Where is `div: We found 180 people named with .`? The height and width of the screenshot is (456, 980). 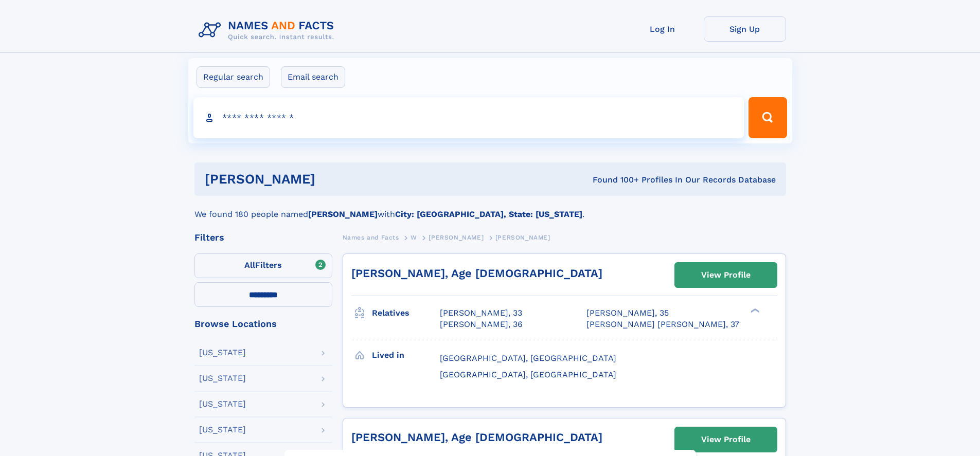 div: We found 180 people named with . is located at coordinates (490, 208).